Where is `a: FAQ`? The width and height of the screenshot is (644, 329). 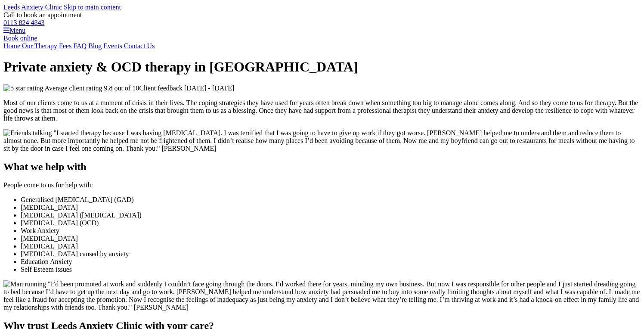 a: FAQ is located at coordinates (80, 46).